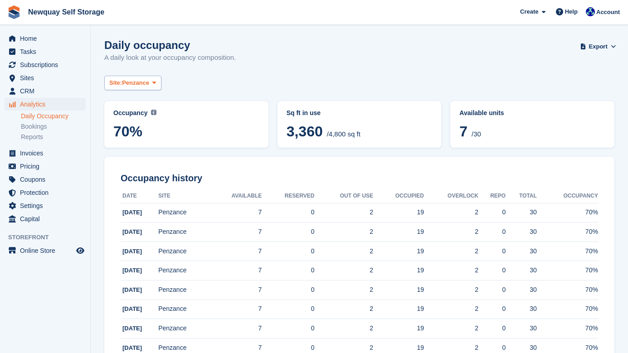 The image size is (628, 353). Describe the element at coordinates (492, 196) in the screenshot. I see `th: Repo` at that location.